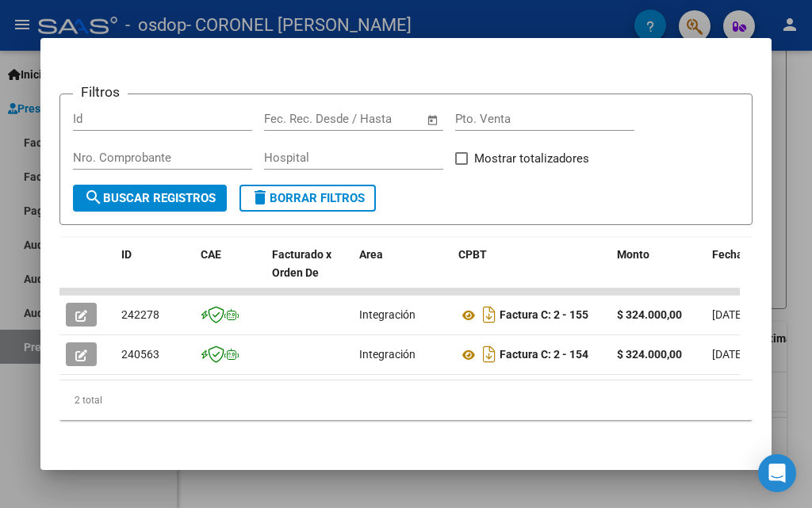 The height and width of the screenshot is (508, 812). I want to click on span: Area, so click(371, 254).